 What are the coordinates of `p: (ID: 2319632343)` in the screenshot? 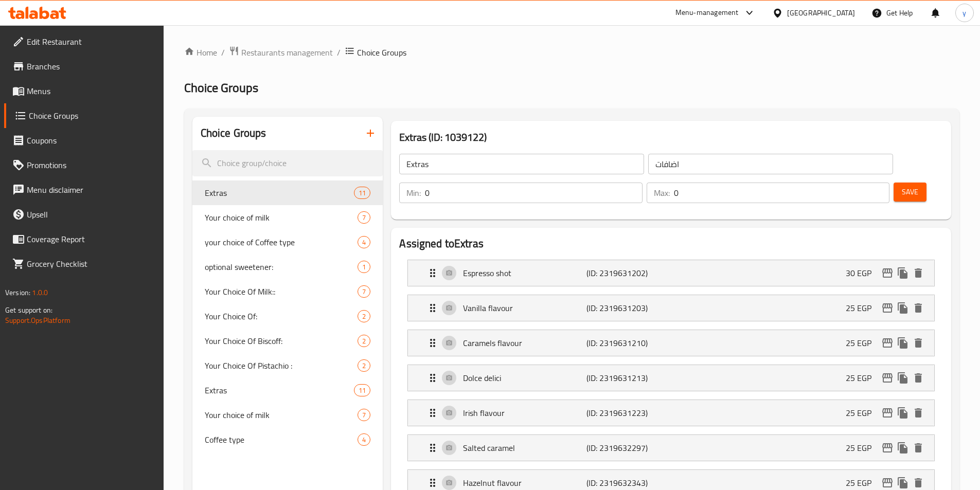 It's located at (627, 483).